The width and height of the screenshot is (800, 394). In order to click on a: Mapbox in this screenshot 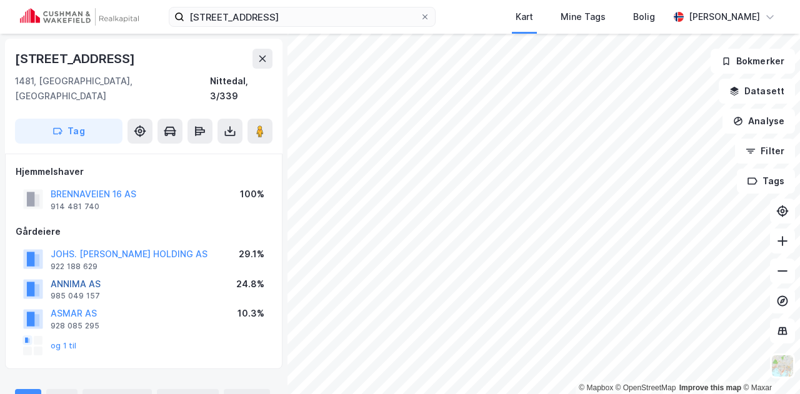, I will do `click(595, 388)`.